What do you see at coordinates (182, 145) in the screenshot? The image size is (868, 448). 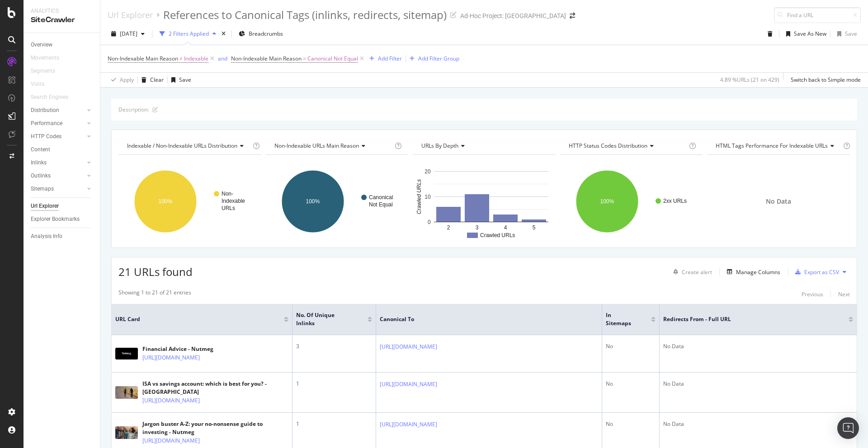 I see `span: Indexable / Non-Indexable URLs distribution` at bounding box center [182, 145].